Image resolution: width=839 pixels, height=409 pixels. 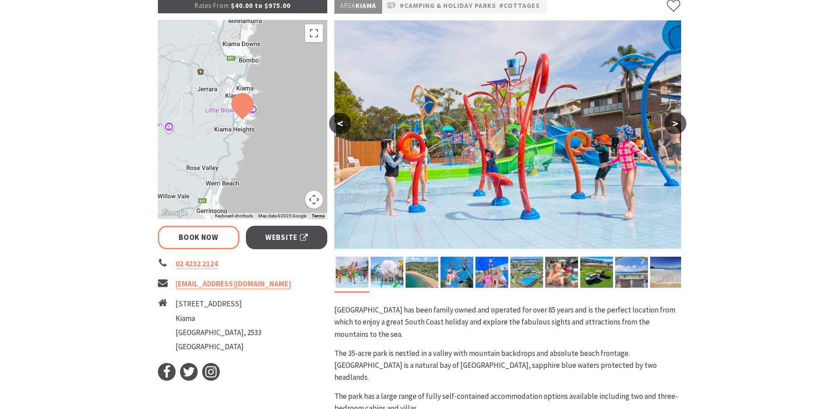 What do you see at coordinates (492, 272) in the screenshot?
I see `img: Jumping pillow with a group of friends sitting in the foreground and girl jumping in air behind them` at bounding box center [492, 272].